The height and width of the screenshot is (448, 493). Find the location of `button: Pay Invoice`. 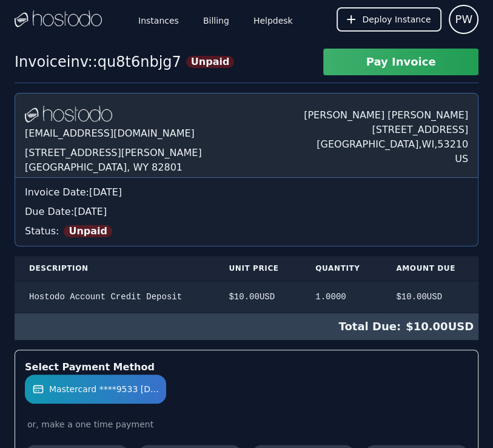

button: Pay Invoice is located at coordinates (401, 62).